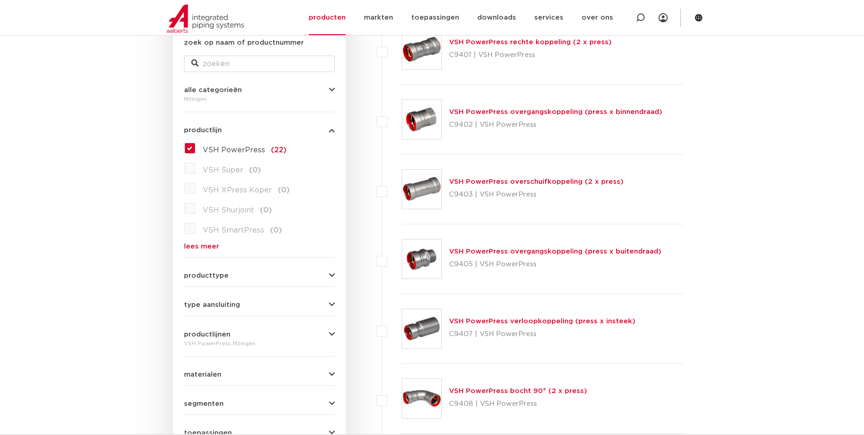 The image size is (864, 435). Describe the element at coordinates (259, 275) in the screenshot. I see `button: producttype` at that location.